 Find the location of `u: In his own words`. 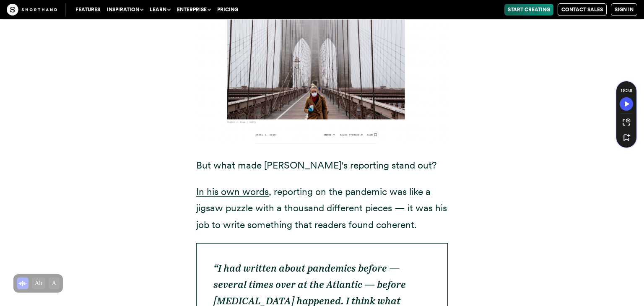

u: In his own words is located at coordinates (232, 192).